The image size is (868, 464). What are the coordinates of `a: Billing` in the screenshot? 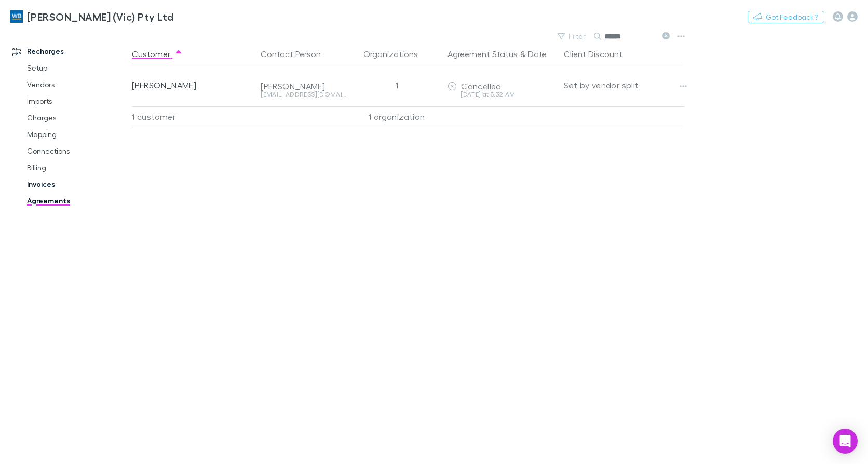 It's located at (77, 168).